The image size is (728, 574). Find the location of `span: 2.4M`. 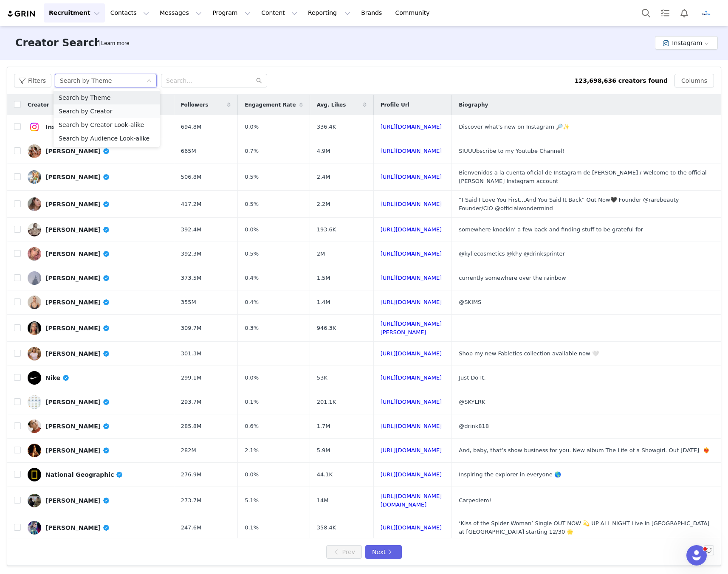

span: 2.4M is located at coordinates (324, 177).